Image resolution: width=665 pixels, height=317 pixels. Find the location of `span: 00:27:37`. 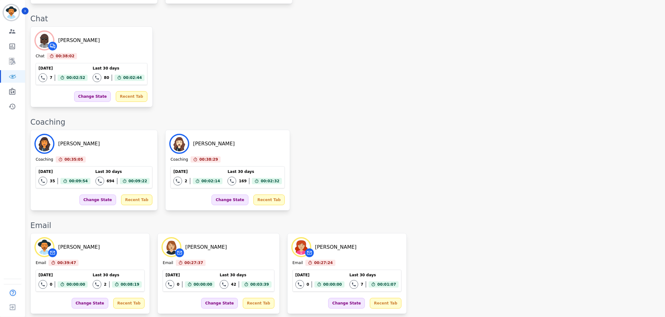

span: 00:27:37 is located at coordinates (194, 263).